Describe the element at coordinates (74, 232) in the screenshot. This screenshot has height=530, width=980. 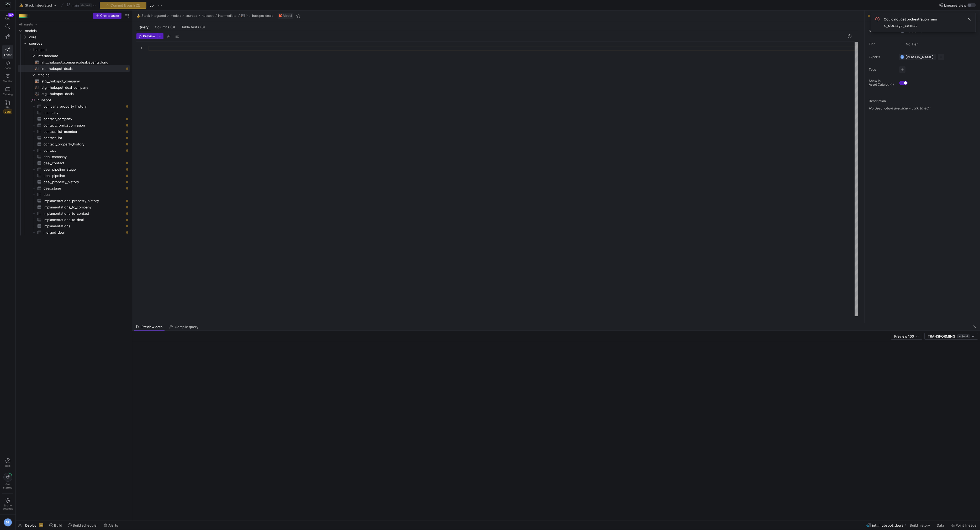
I see `a: merged_deal​​​​​​​​​` at that location.